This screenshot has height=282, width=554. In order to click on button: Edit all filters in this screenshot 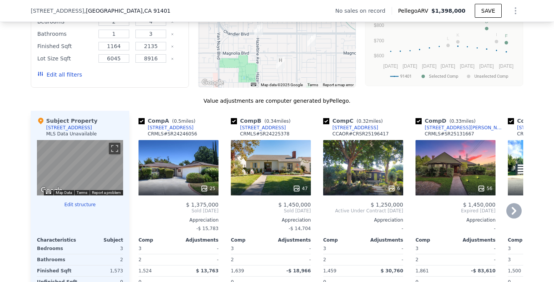, I will do `click(60, 75)`.